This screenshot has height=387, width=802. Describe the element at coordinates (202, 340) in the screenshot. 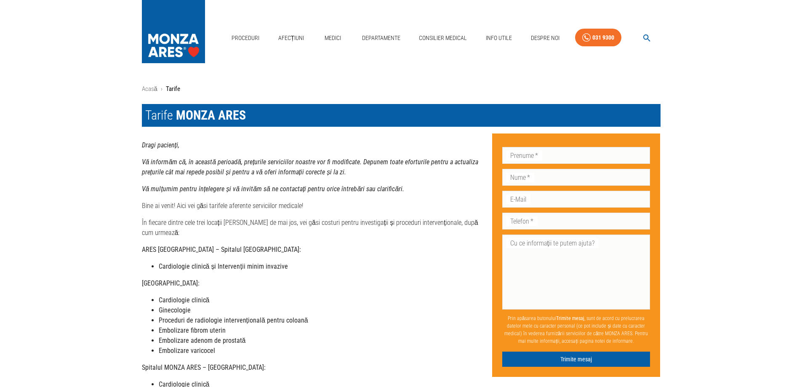

I see `strong: Embolizare adenom de prostată` at that location.